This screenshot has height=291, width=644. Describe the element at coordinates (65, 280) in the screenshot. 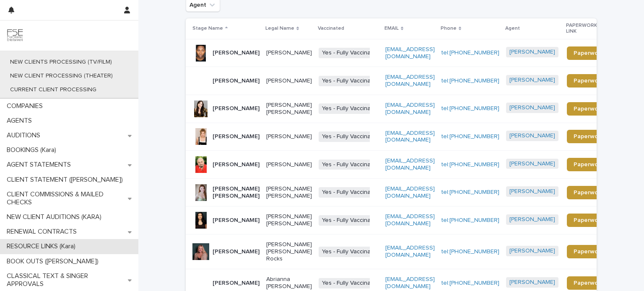

I see `p: CLASSICAL TEXT & SINGER APPROVALS` at that location.